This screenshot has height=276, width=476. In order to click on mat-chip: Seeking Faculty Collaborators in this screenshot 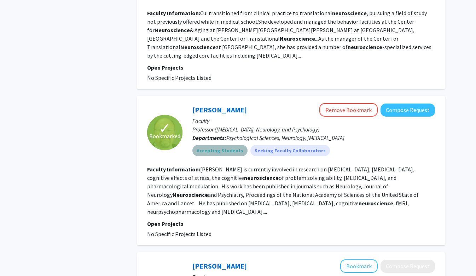, I will do `click(290, 151)`.